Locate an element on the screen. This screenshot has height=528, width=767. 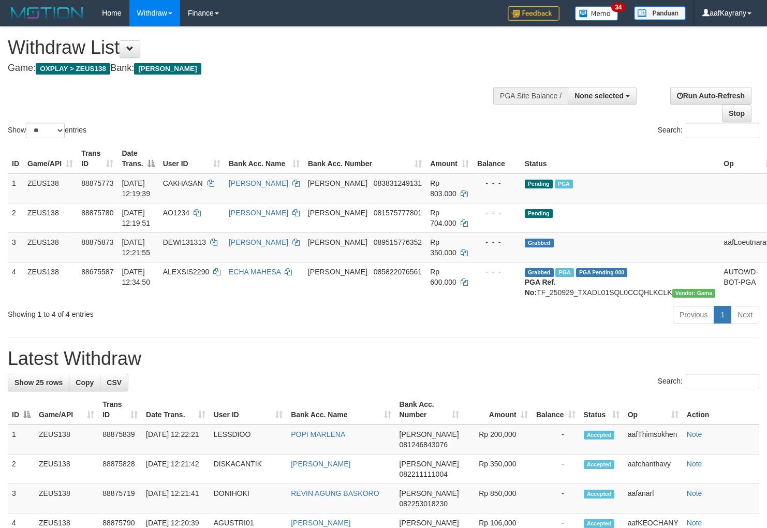
span: 34 is located at coordinates (618, 7).